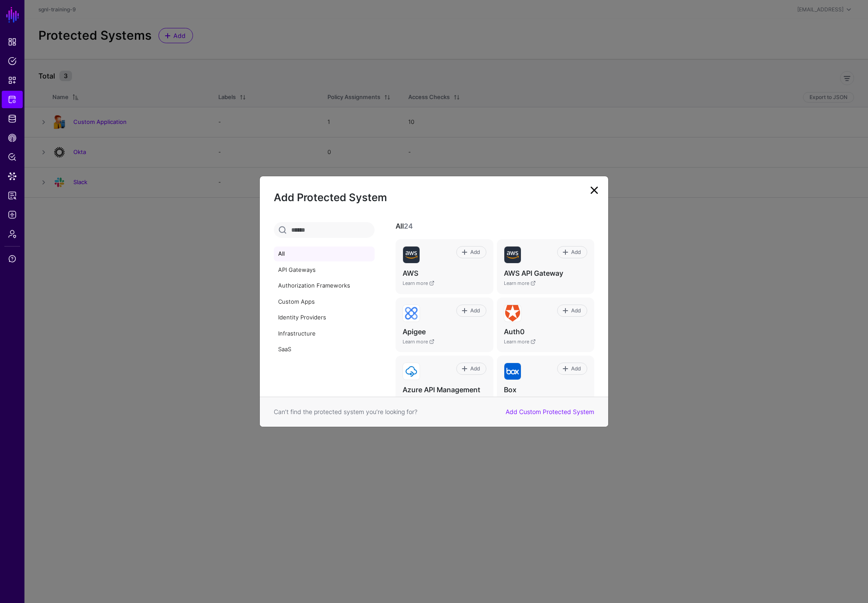 This screenshot has width=868, height=603. I want to click on a: Identity Providers, so click(324, 318).